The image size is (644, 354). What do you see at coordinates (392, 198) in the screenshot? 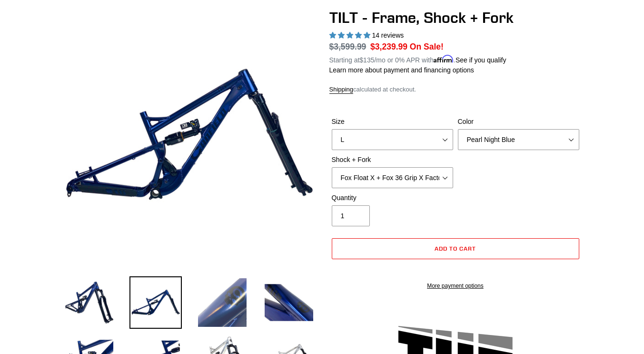
I see `label: Quantity` at bounding box center [392, 198].